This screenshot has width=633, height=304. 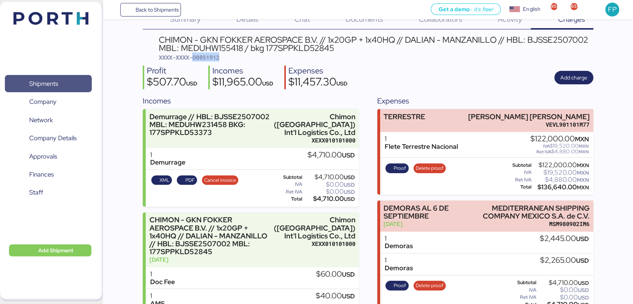 I want to click on span: Delete proof, so click(x=430, y=168).